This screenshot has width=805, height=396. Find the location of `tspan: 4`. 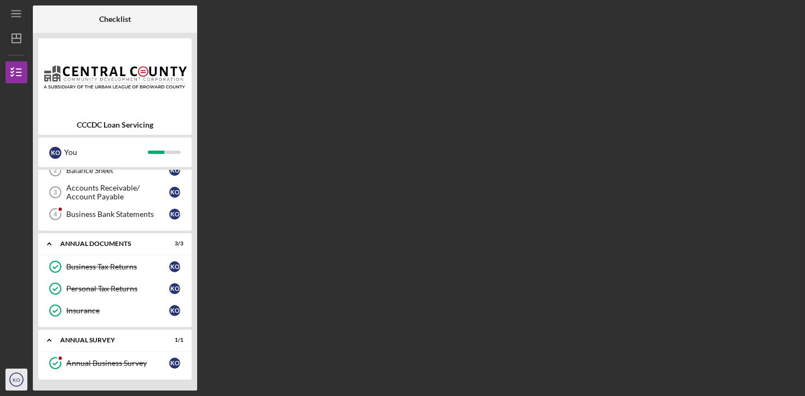

tspan: 4 is located at coordinates (55, 214).